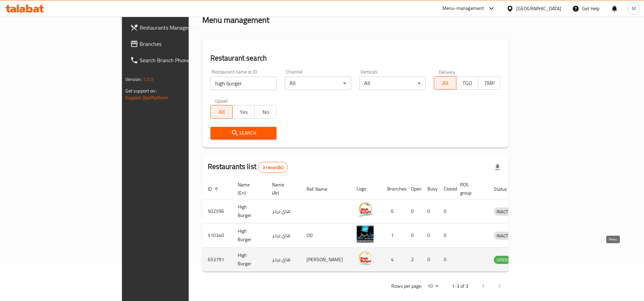  Describe the element at coordinates (433, 287) in the screenshot. I see `div: Rows per page:` at that location.